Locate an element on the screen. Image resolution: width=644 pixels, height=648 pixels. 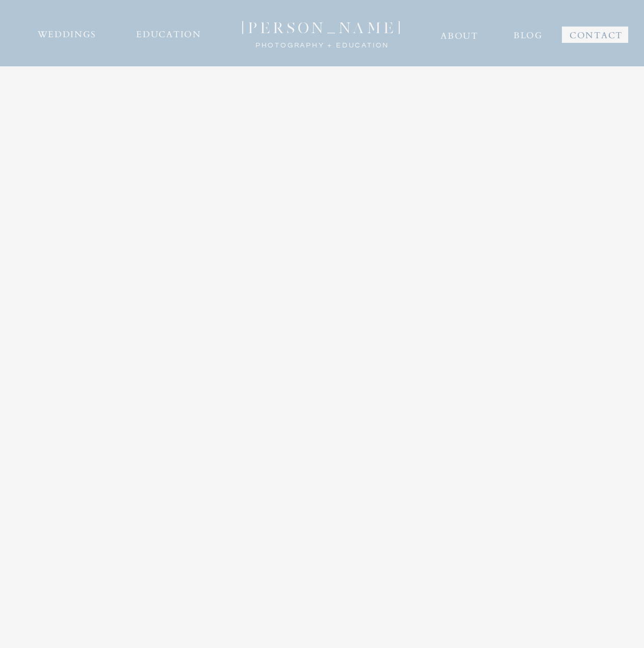
nav: ABOUT is located at coordinates (459, 35).